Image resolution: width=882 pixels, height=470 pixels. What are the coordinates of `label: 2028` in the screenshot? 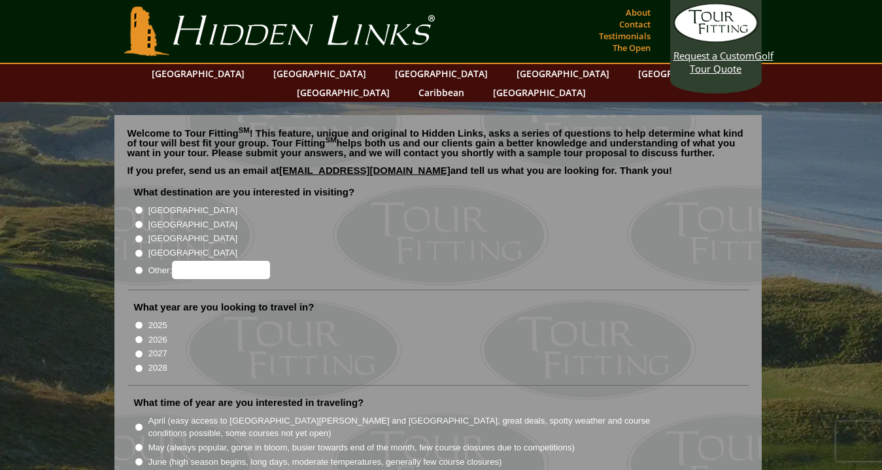 It's located at (158, 368).